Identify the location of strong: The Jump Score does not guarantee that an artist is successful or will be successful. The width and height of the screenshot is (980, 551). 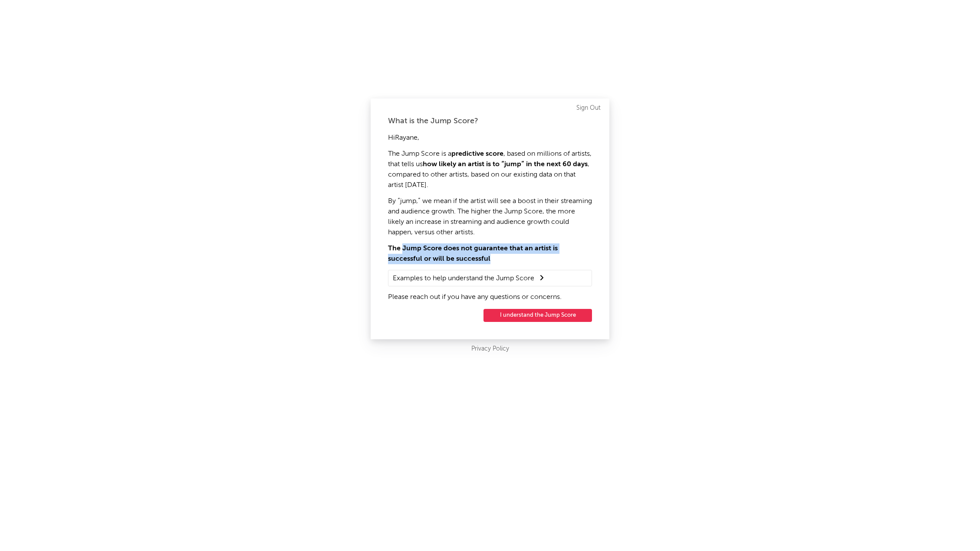
(473, 254).